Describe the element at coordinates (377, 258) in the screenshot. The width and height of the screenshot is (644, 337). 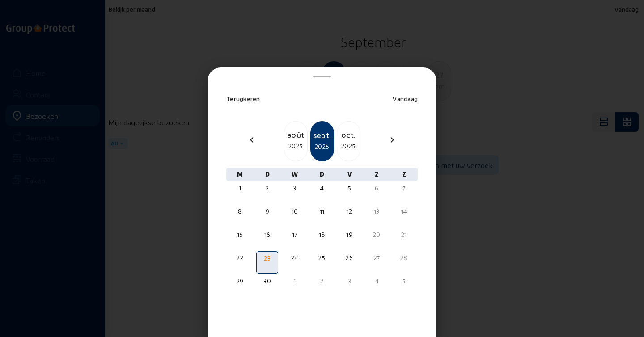
I see `div: 27` at that location.